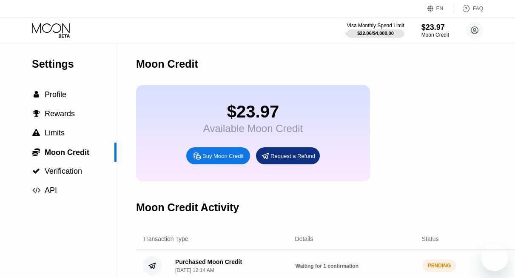 The height and width of the screenshot is (278, 515). What do you see at coordinates (430, 239) in the screenshot?
I see `div: Status` at bounding box center [430, 239].